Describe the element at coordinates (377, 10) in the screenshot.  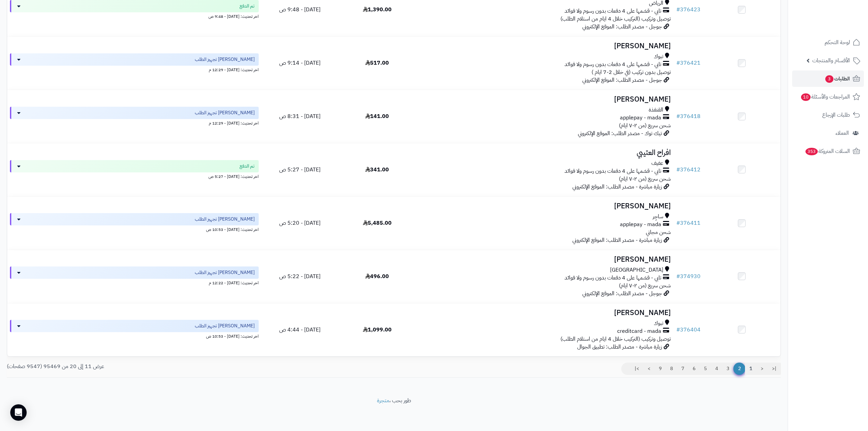
I see `span: 1,390.00` at that location.